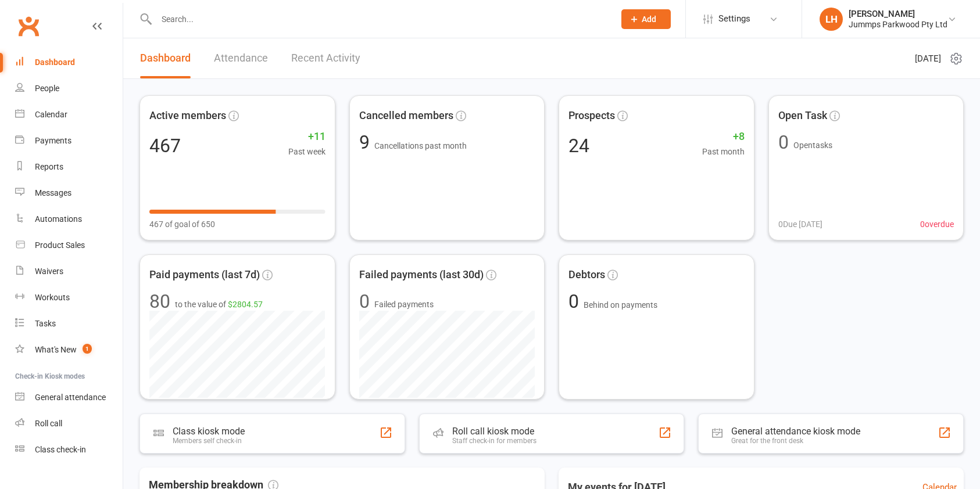  What do you see at coordinates (898, 24) in the screenshot?
I see `div: Jummps Parkwood Pty Ltd` at bounding box center [898, 24].